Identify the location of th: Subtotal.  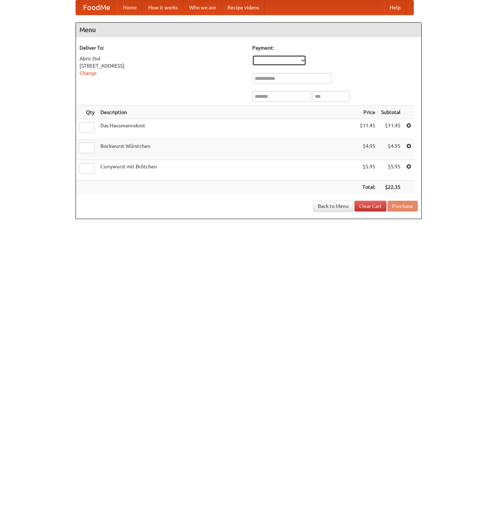
(391, 112).